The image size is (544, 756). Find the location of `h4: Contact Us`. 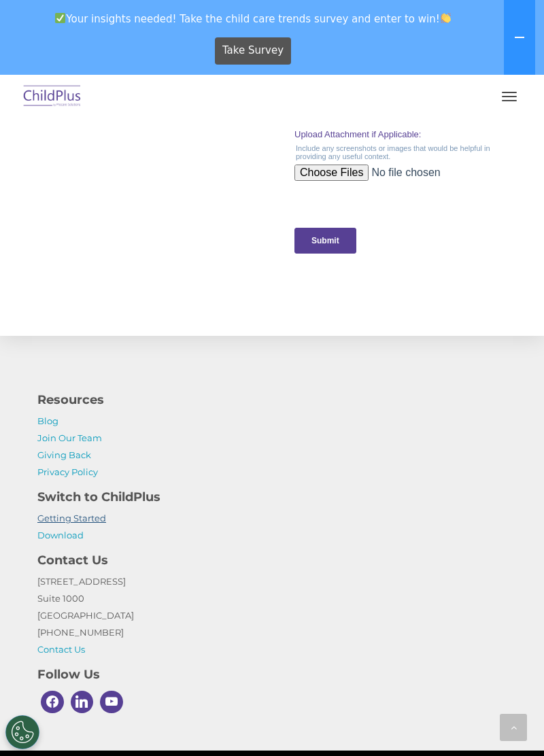

h4: Contact Us is located at coordinates (272, 560).